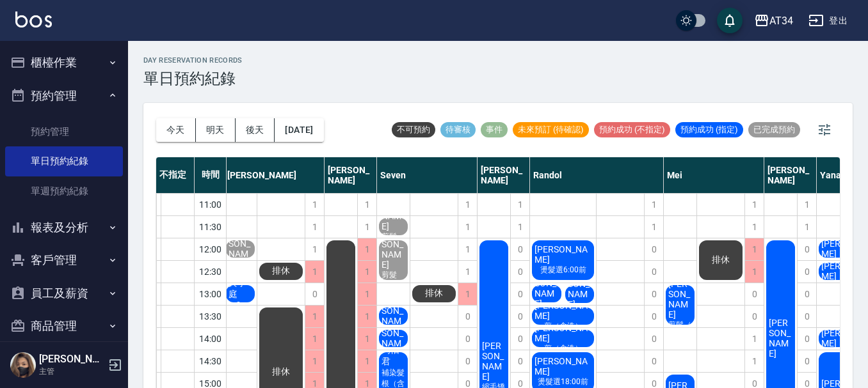 The image size is (868, 388). I want to click on button: 後天, so click(255, 130).